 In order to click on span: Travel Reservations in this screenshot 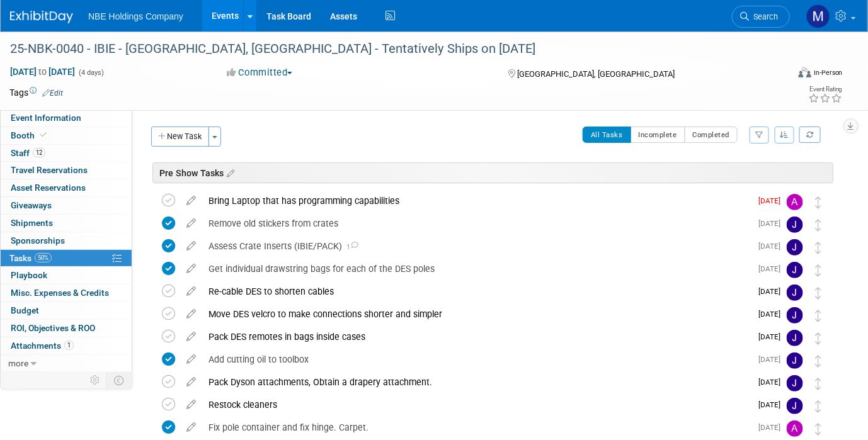, I will do `click(49, 170)`.